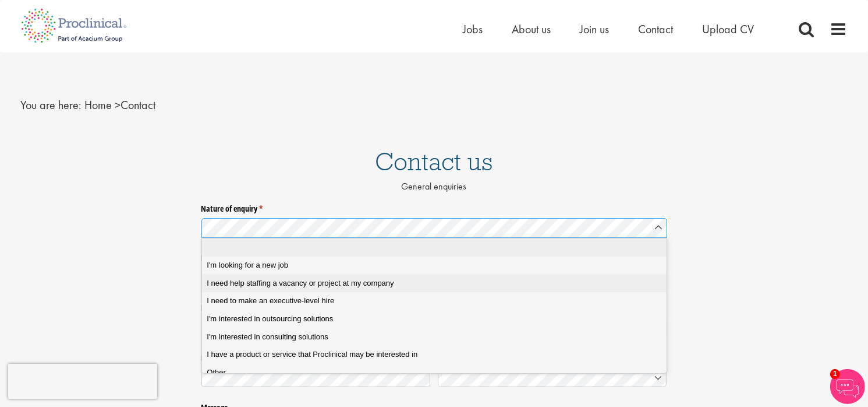 This screenshot has height=407, width=868. I want to click on span: Join us, so click(595, 29).